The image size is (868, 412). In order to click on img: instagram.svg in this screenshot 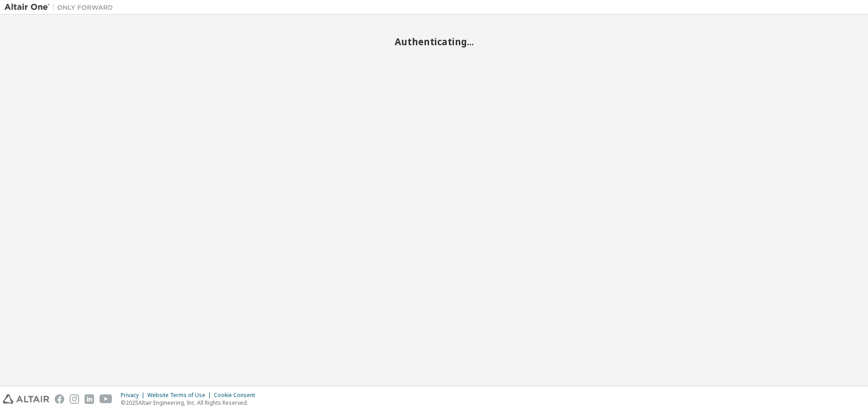, I will do `click(74, 399)`.